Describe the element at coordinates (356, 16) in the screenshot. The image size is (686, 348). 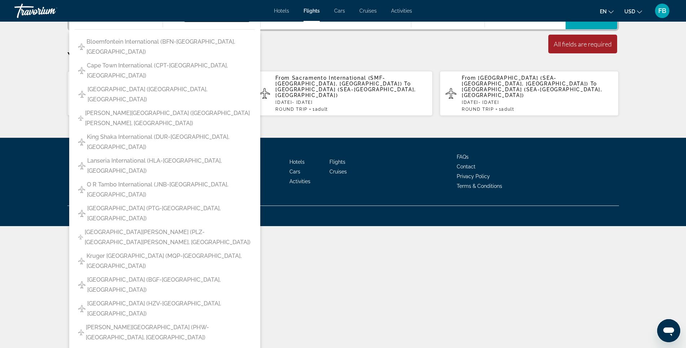
I see `button: Return date: Nov 17, 2025` at that location.